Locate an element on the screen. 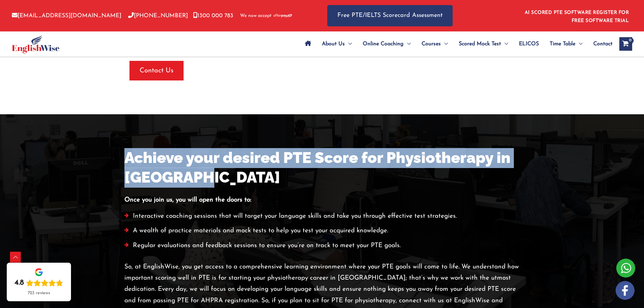  span: Contact is located at coordinates (603, 44).